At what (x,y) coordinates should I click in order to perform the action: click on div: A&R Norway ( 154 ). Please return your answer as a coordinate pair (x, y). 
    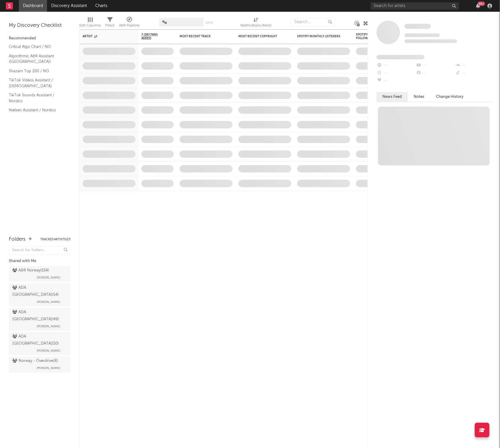
    Looking at the image, I should click on (30, 271).